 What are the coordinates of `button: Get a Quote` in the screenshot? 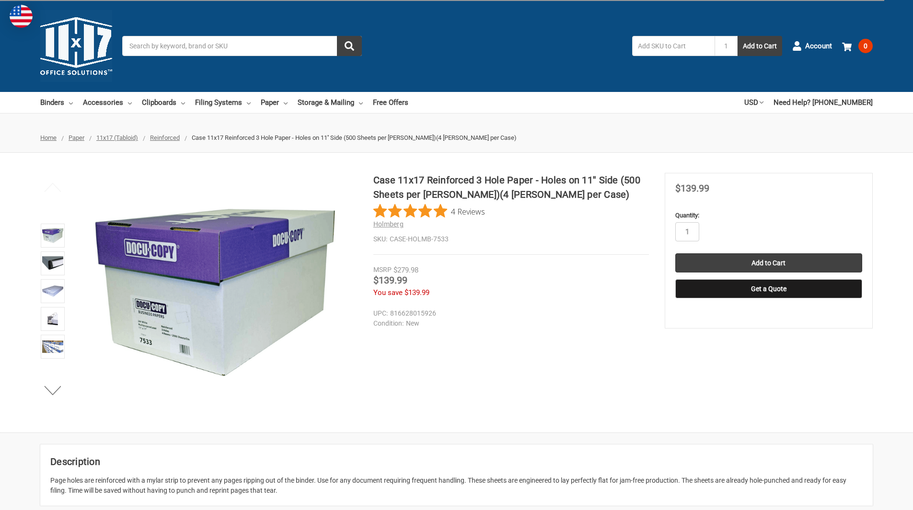 It's located at (769, 289).